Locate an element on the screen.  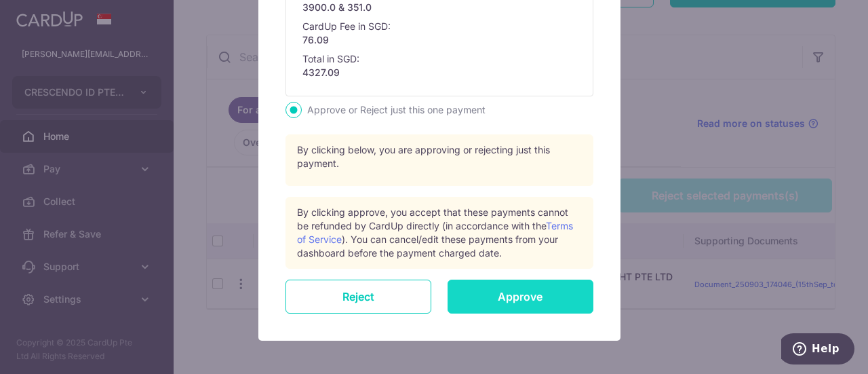
p: By clicking below, you are approving or rejecting just this payment. is located at coordinates (439, 157).